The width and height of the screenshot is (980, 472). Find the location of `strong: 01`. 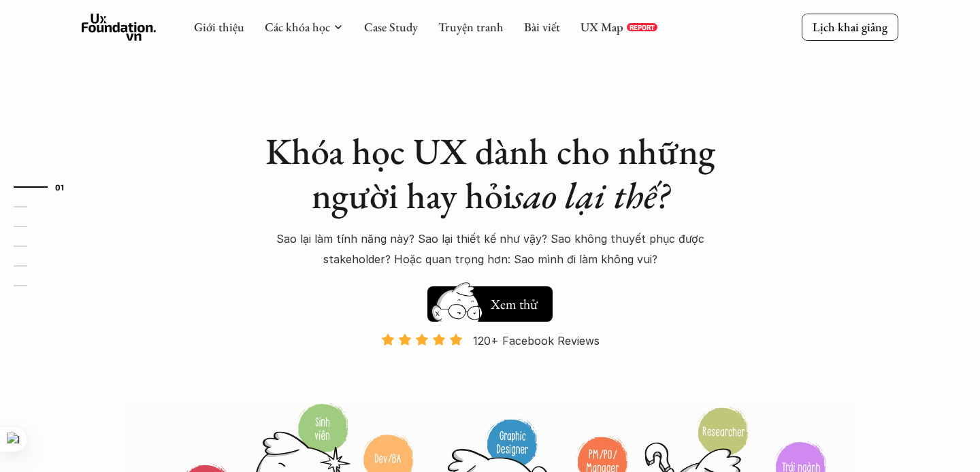

strong: 01 is located at coordinates (60, 187).